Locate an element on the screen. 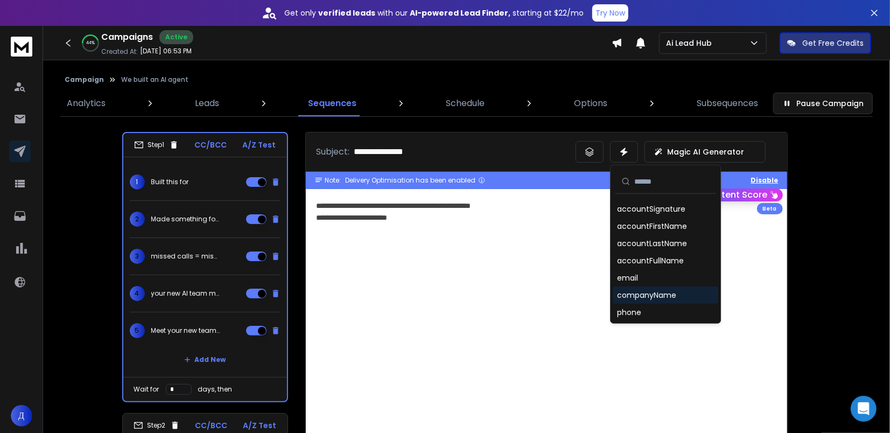 This screenshot has height=433, width=890. a: Schedule is located at coordinates (465, 103).